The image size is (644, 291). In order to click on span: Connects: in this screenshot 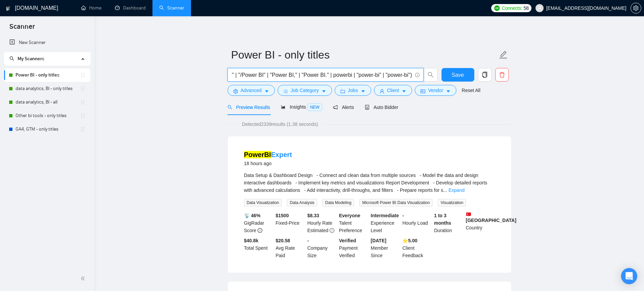, I will do `click(512, 8)`.